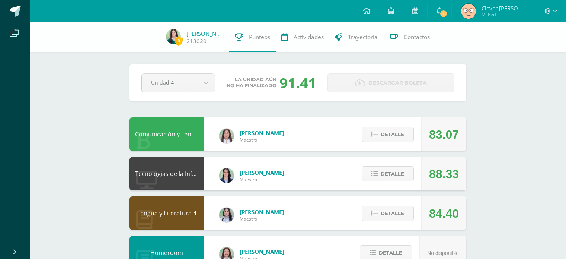 The image size is (566, 259). I want to click on a: Punteos, so click(253, 37).